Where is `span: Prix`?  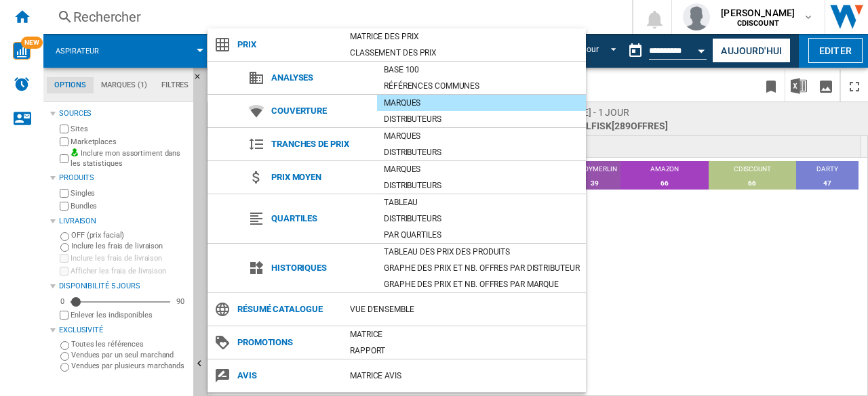
span: Prix is located at coordinates (287, 45).